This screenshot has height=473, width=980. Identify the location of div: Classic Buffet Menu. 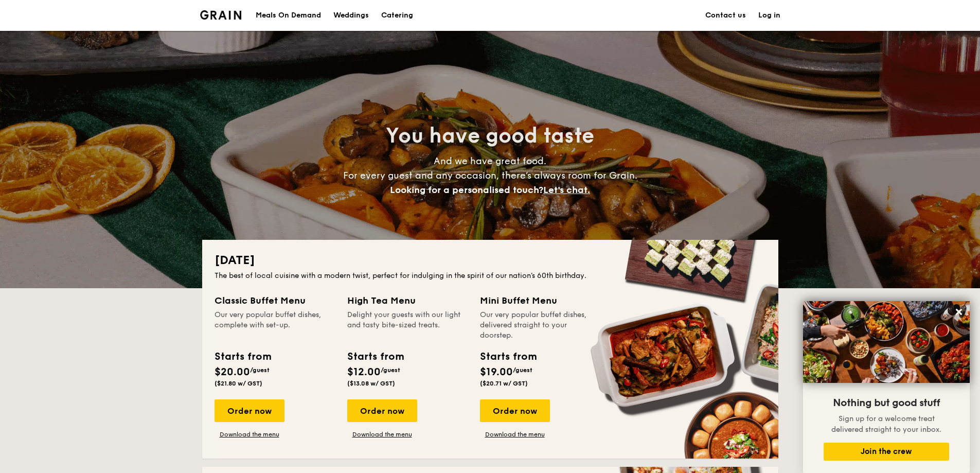
(275, 301).